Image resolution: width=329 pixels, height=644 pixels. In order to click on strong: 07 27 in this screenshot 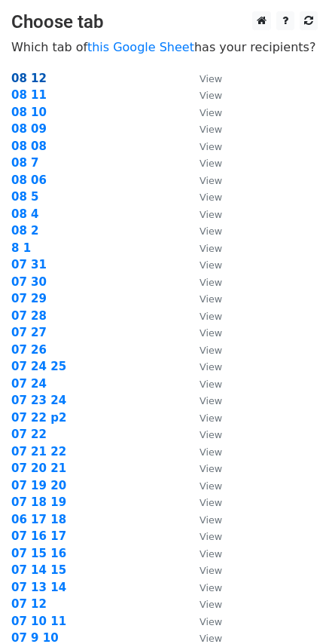, I will do `click(29, 332)`.